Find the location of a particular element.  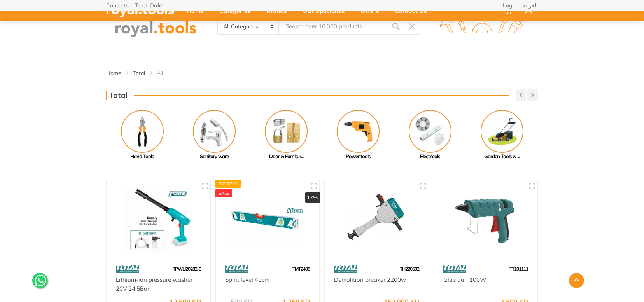

a: Contacts is located at coordinates (117, 5).